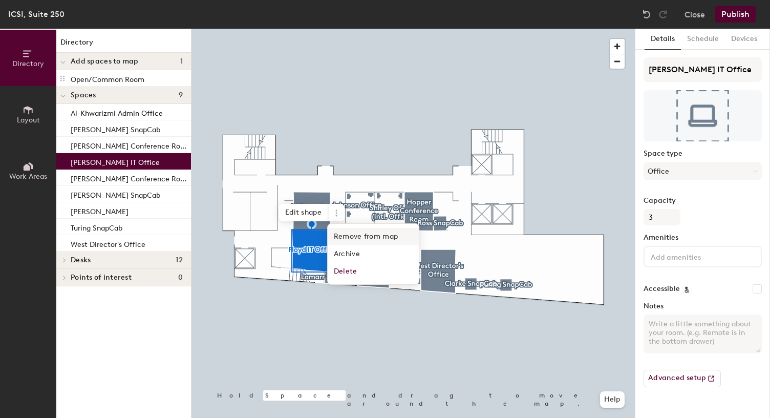  Describe the element at coordinates (373, 254) in the screenshot. I see `span: Archive` at that location.